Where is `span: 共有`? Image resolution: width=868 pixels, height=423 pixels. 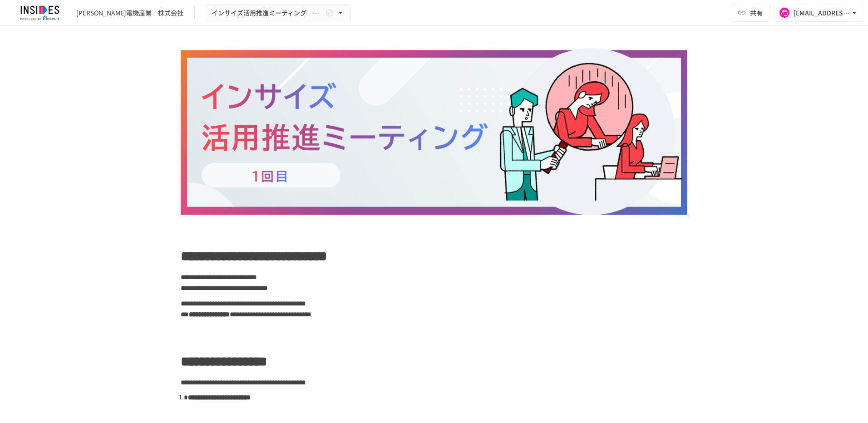
span: 共有 is located at coordinates (756, 13).